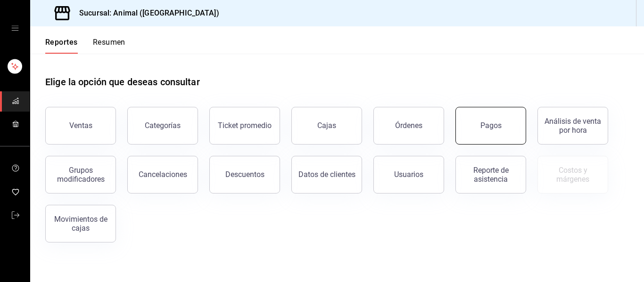 The width and height of the screenshot is (644, 282). What do you see at coordinates (109, 45) in the screenshot?
I see `button: Resumen` at bounding box center [109, 45].